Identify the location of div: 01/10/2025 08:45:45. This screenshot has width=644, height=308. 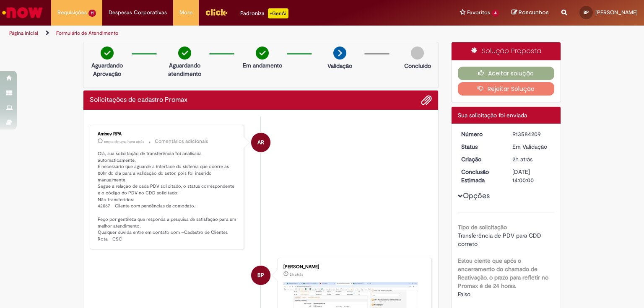
(531, 159).